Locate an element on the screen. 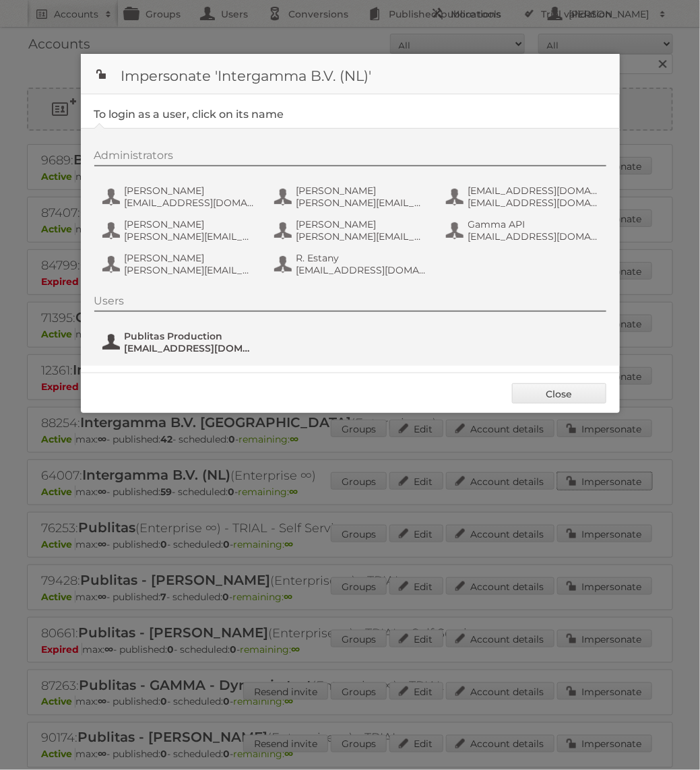  span: R. Estany is located at coordinates (362, 258).